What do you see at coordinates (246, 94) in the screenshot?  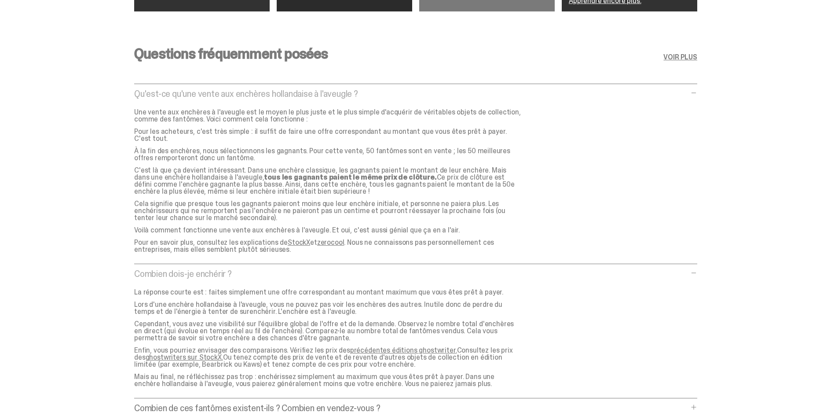 I see `font: Qu'est-ce qu'une vente aux enchères hollandaise à l'aveugle ?` at bounding box center [246, 94].